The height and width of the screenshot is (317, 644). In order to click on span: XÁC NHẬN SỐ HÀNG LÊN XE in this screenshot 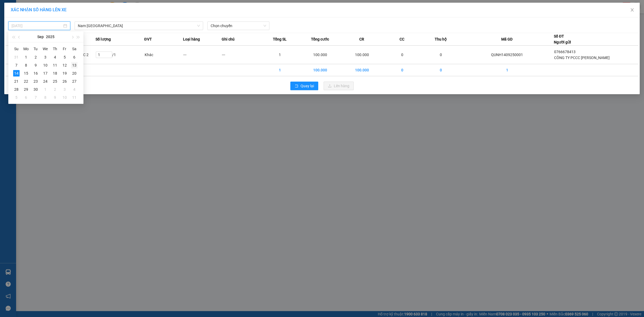, I will do `click(39, 10)`.